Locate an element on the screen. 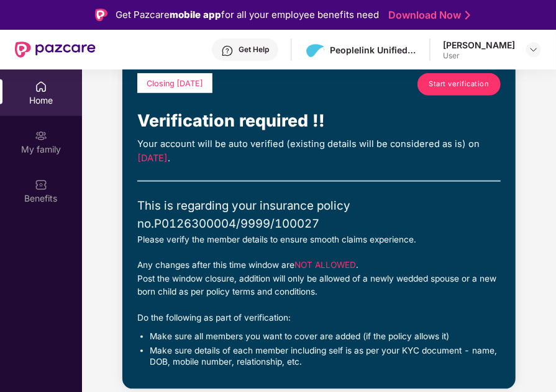  strong: mobile app is located at coordinates (196, 14).